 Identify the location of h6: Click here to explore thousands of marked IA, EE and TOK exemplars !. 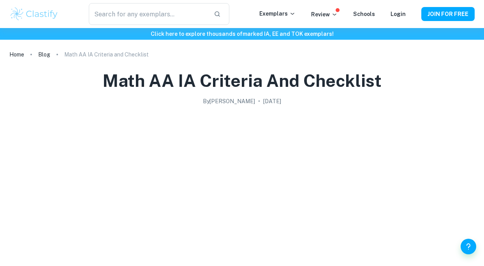
(242, 34).